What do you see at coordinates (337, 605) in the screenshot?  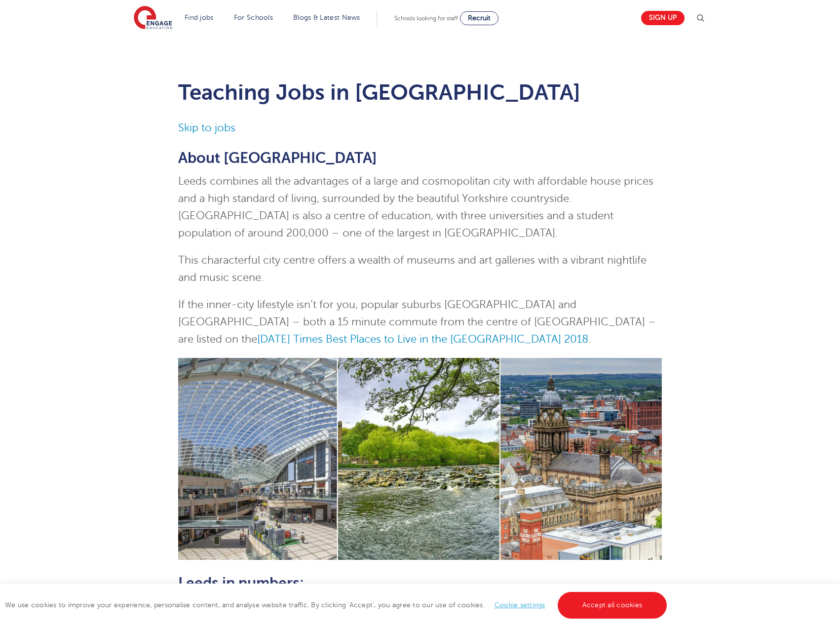 I see `span: We use cookies to improve your experience, personalise content, and analyse website traffic. By c...` at bounding box center [337, 605].